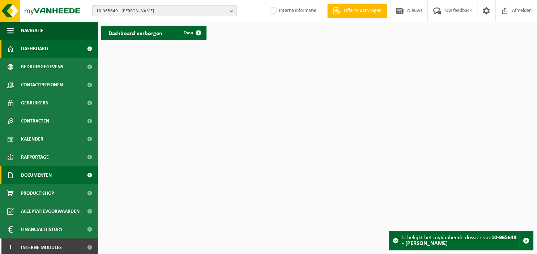 The height and width of the screenshot is (254, 537). What do you see at coordinates (36, 175) in the screenshot?
I see `span: Documenten` at bounding box center [36, 175].